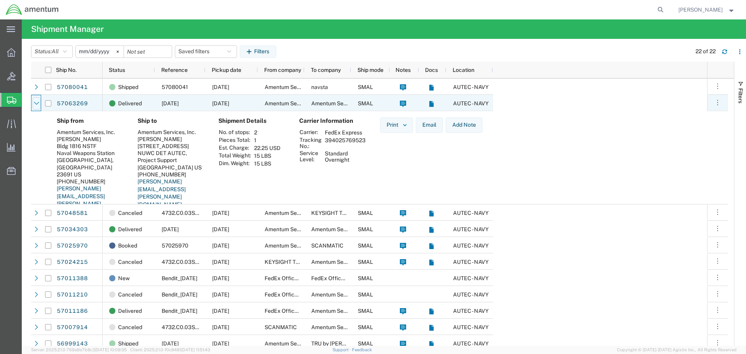 The width and height of the screenshot is (746, 354). What do you see at coordinates (221, 229) in the screenshot?
I see `span: 10/06/2025` at bounding box center [221, 229].